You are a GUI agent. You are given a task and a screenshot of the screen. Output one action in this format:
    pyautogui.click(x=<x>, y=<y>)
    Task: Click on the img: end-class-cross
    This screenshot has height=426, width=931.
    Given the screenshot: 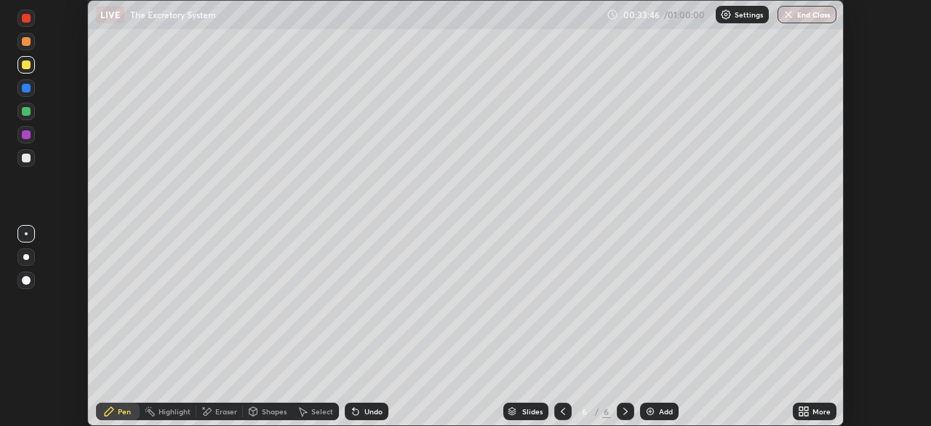 What is the action you would take?
    pyautogui.click(x=789, y=15)
    